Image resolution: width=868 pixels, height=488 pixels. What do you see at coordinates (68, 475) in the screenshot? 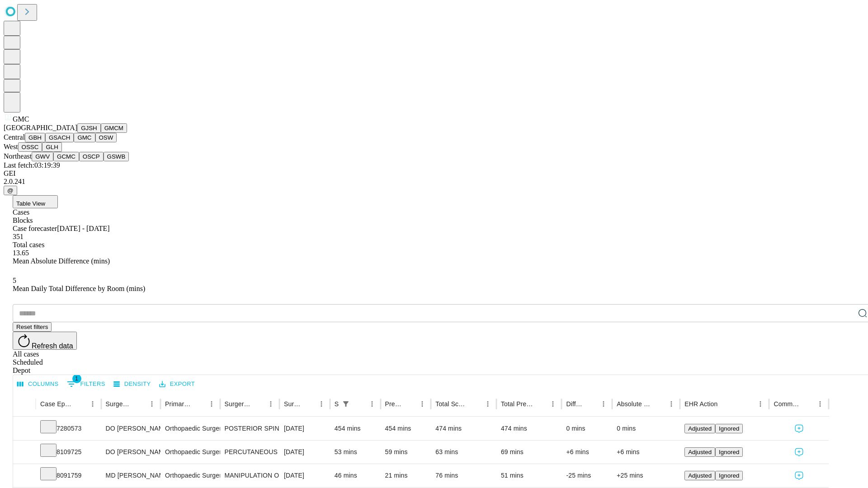
I see `div: 8091759` at bounding box center [68, 475].